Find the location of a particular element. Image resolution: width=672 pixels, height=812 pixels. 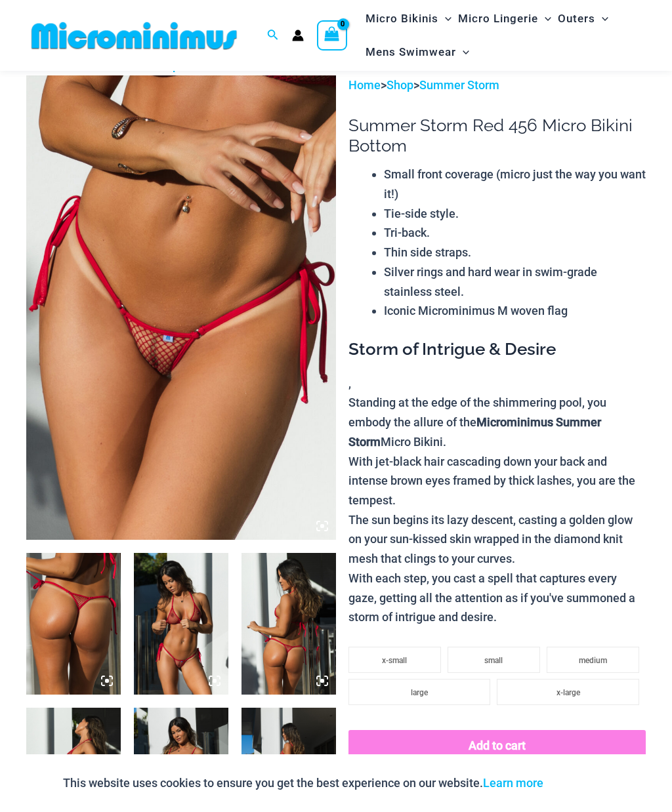

a: View Shopping Cart, empty is located at coordinates (333, 36).